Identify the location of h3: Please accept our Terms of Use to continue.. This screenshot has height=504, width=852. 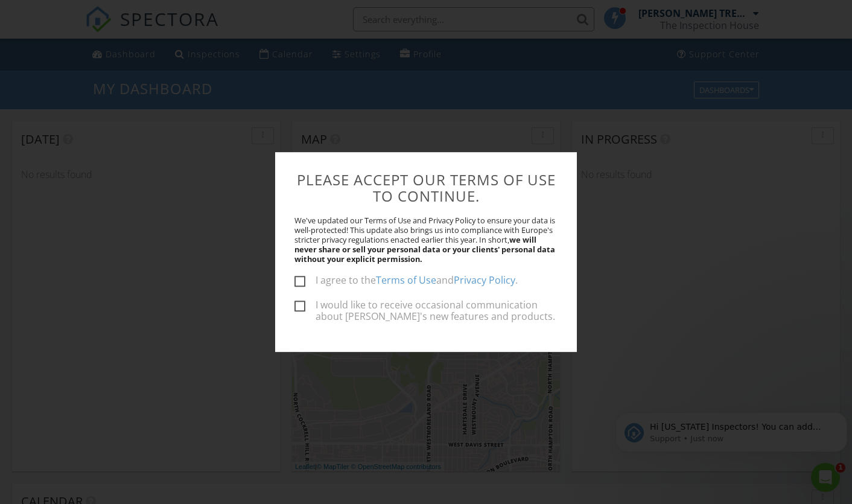
(426, 188).